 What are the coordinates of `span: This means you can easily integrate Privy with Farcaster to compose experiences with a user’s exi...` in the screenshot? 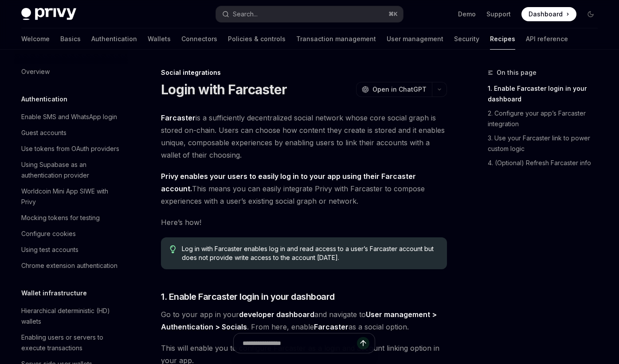 It's located at (304, 189).